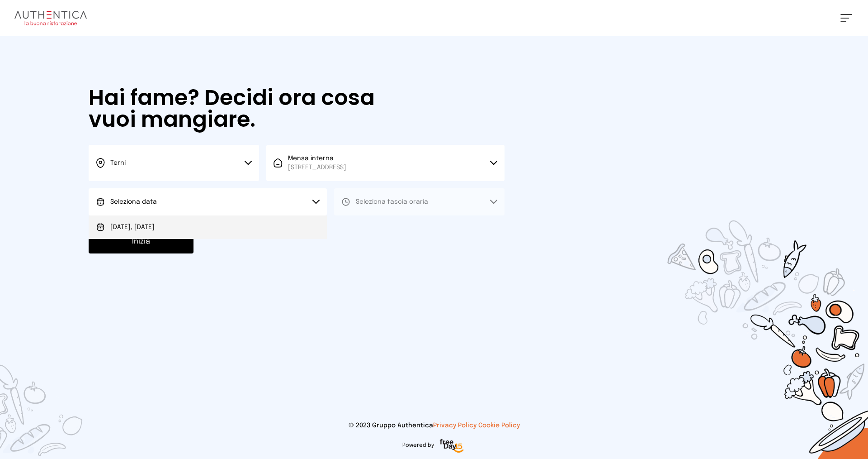 The height and width of the screenshot is (459, 868). What do you see at coordinates (419, 445) in the screenshot?
I see `span: Powered by` at bounding box center [419, 445].